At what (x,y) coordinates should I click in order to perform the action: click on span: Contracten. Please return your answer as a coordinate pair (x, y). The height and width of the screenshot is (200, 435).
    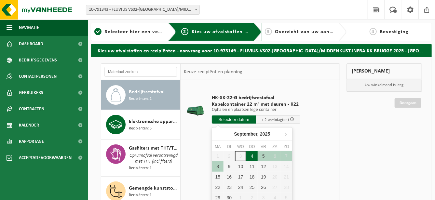
    Looking at the image, I should click on (32, 109).